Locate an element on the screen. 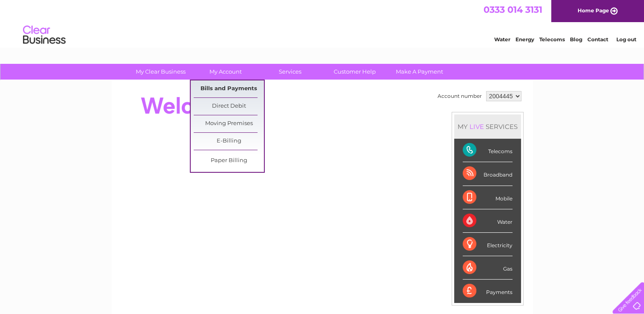 Image resolution: width=644 pixels, height=314 pixels. td: Account number is located at coordinates (460, 96).